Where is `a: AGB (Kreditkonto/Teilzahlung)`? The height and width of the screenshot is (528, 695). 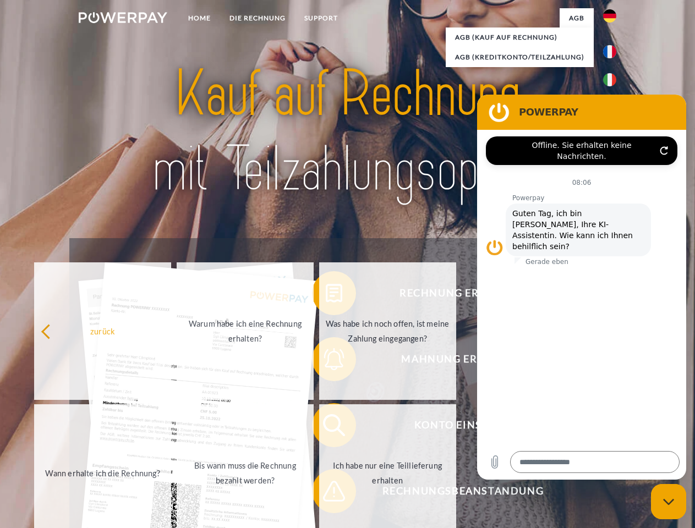 a: AGB (Kreditkonto/Teilzahlung) is located at coordinates (519, 57).